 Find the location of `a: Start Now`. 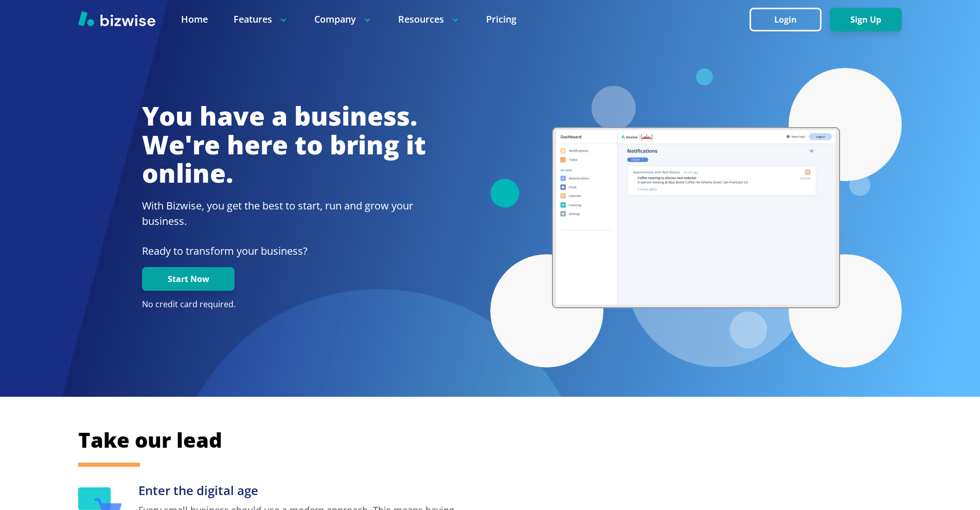

a: Start Now is located at coordinates (188, 279).